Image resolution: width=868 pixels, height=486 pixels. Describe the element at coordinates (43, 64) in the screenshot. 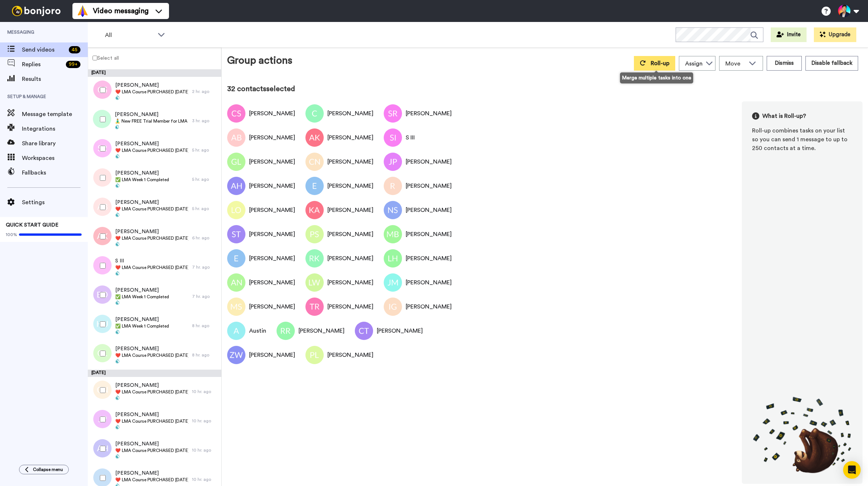

I see `span: Replies` at that location.